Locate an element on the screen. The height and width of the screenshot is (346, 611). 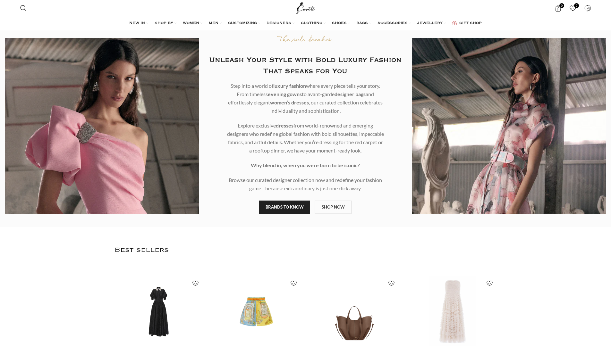
b: evening gowns is located at coordinates (285, 94).